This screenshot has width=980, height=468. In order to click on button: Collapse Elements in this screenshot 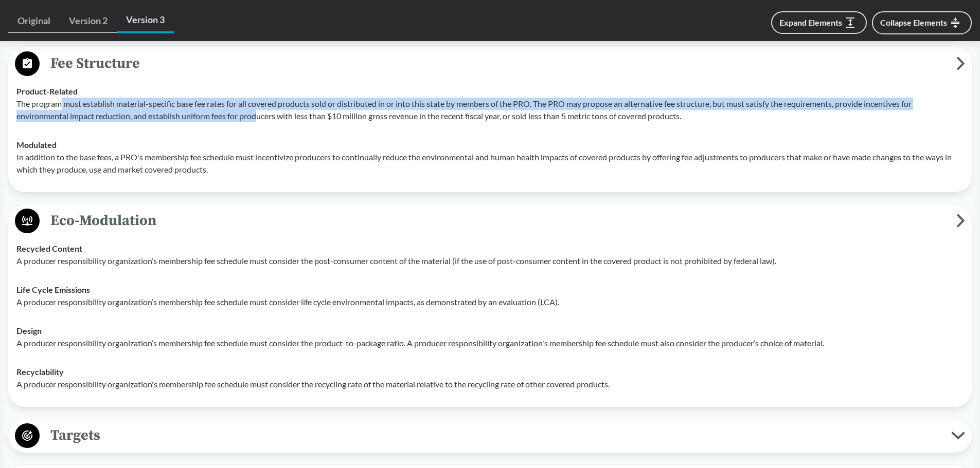, I will do `click(922, 22)`.